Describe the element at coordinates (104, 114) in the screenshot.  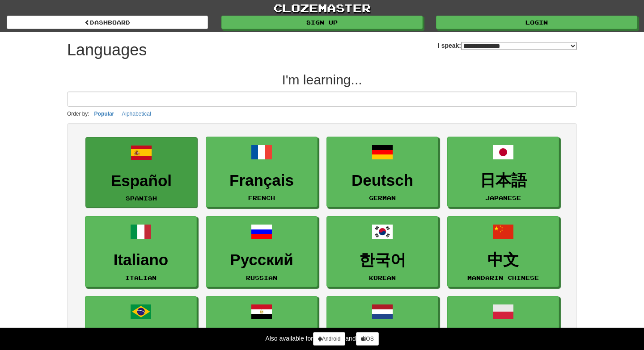
I see `button: Popular` at that location.